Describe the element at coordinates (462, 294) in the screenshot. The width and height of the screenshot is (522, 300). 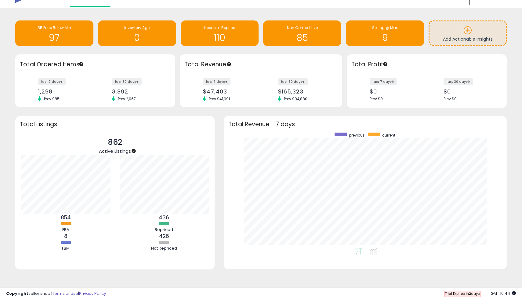
I see `span: Trial Expires in days` at that location.